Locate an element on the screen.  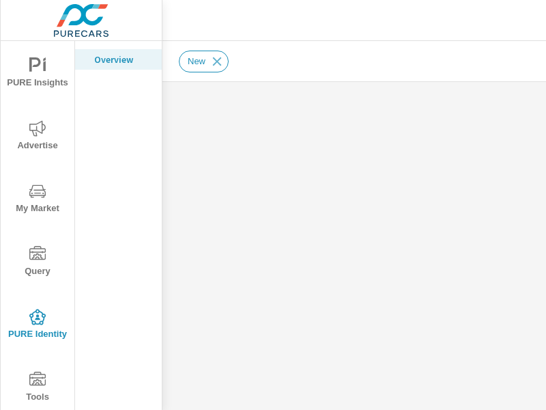
span: Query is located at coordinates (38, 262).